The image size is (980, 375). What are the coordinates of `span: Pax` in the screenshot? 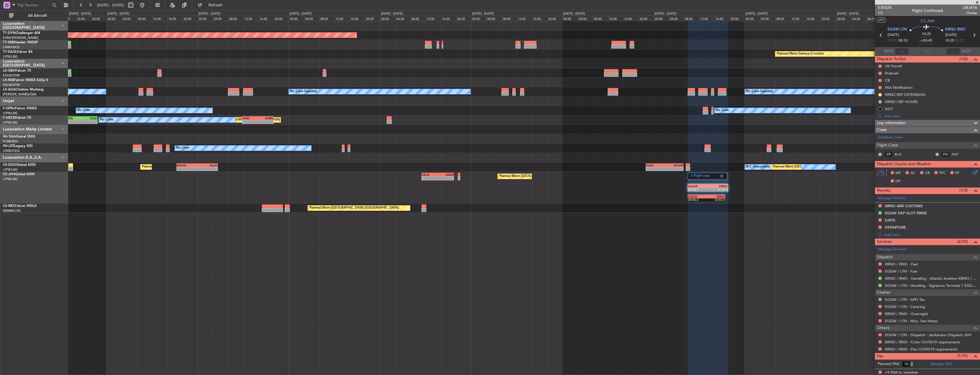 It's located at (880, 357).